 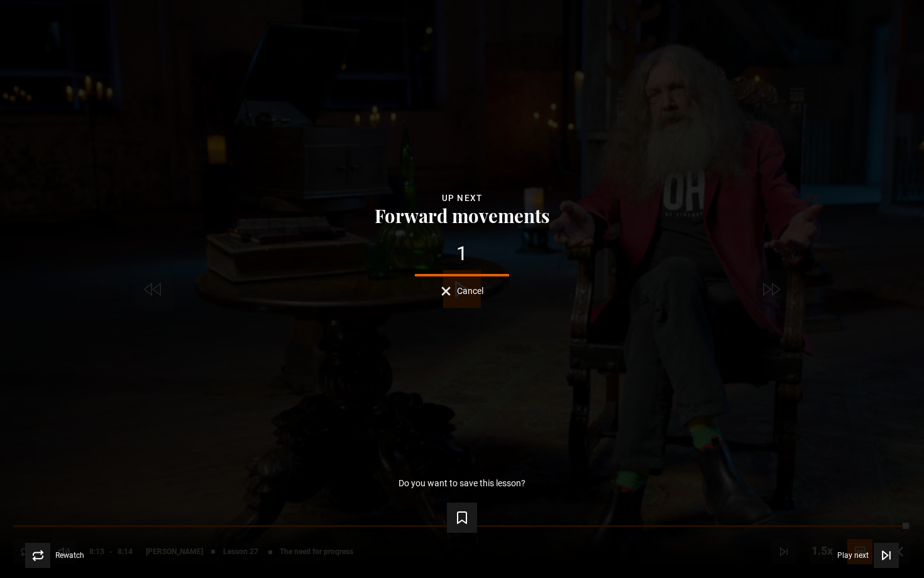 What do you see at coordinates (54, 555) in the screenshot?
I see `button: Rewatch` at bounding box center [54, 555].